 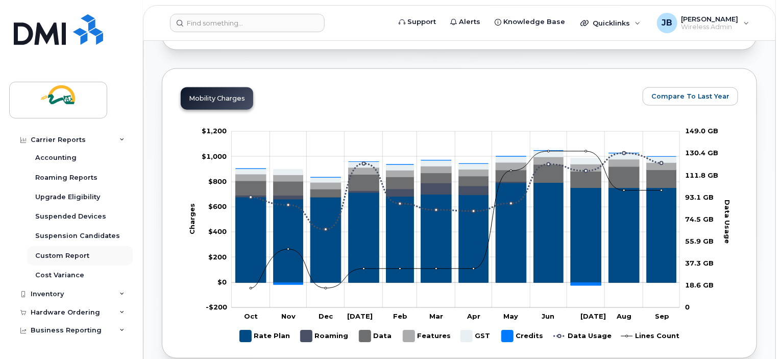 What do you see at coordinates (476, 336) in the screenshot?
I see `g: GST` at bounding box center [476, 336].